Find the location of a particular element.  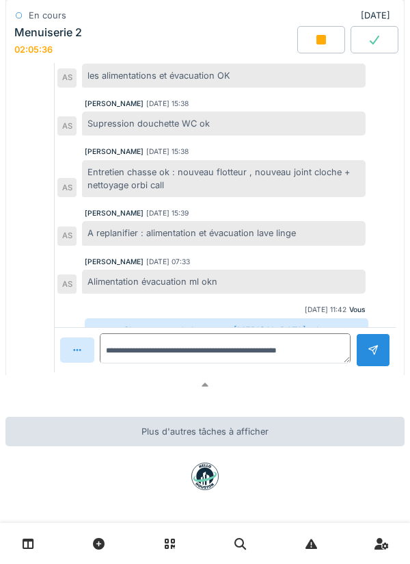

img: badge-BVDL4wpA.svg is located at coordinates (205, 476).